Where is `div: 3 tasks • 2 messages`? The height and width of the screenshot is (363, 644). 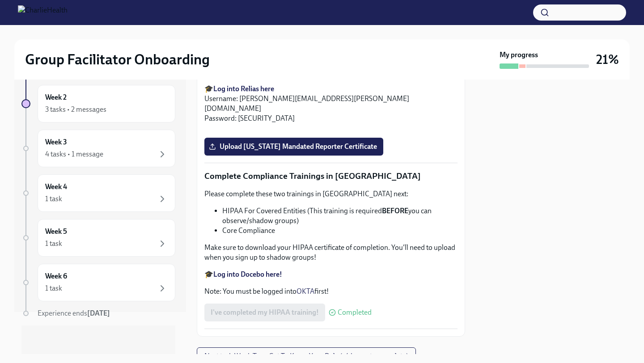 div: 3 tasks • 2 messages is located at coordinates (76, 110).